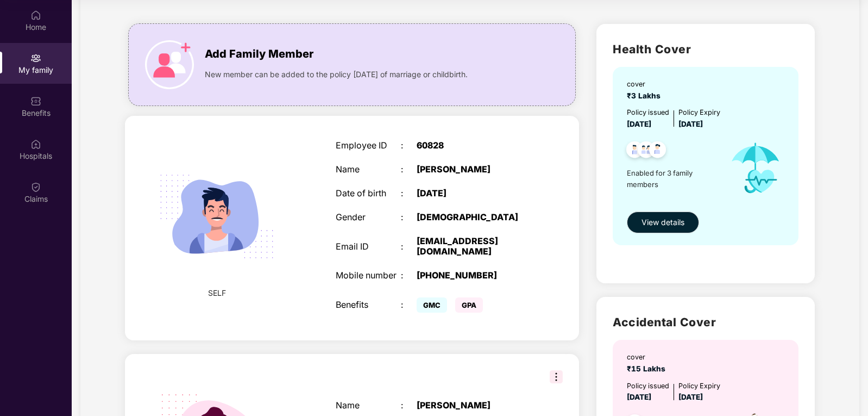  What do you see at coordinates (368, 193) in the screenshot?
I see `div: Date of birth` at bounding box center [368, 193].